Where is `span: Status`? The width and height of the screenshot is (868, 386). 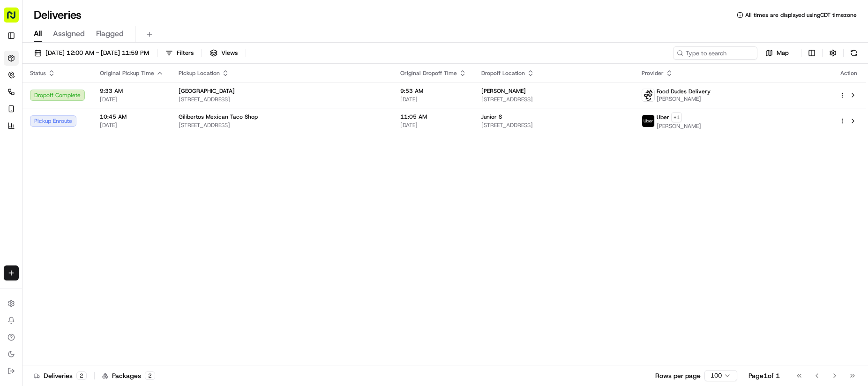
span: Status is located at coordinates (38, 73).